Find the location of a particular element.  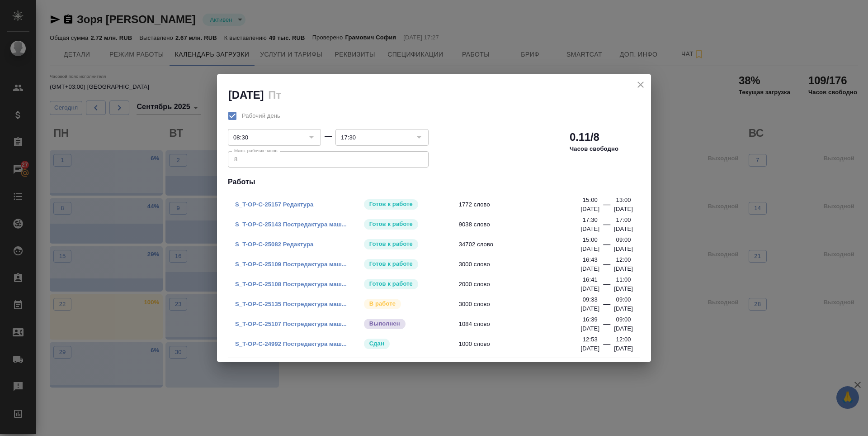

p: 16:43 is located at coordinates (590, 260).